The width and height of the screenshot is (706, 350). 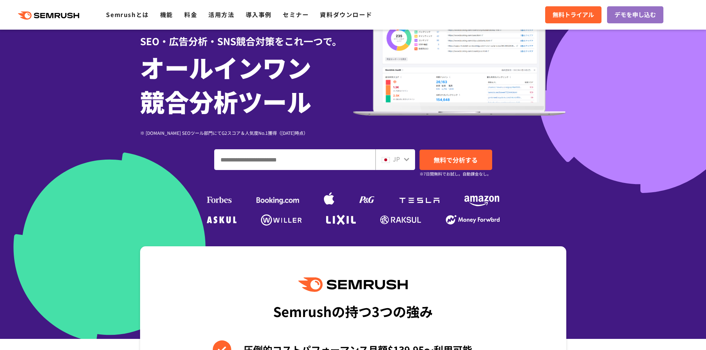 What do you see at coordinates (296, 14) in the screenshot?
I see `a: セミナー` at bounding box center [296, 14].